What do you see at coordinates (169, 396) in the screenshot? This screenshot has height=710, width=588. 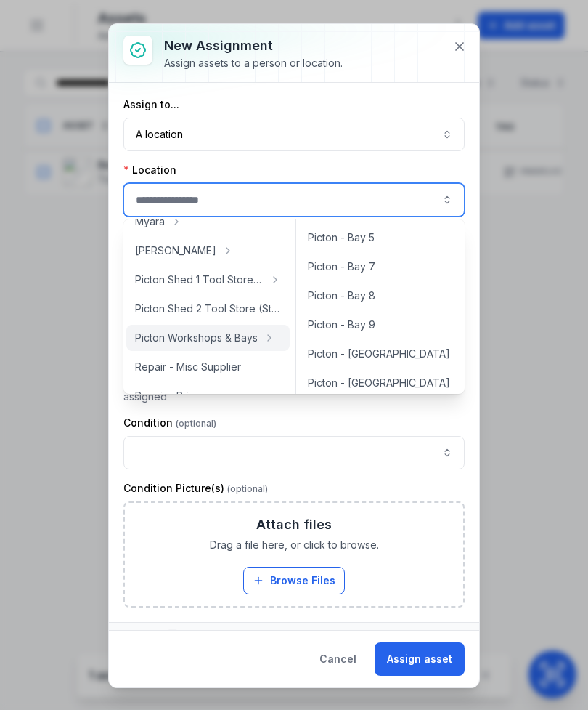 I see `span: Repair - Prime` at bounding box center [169, 396].